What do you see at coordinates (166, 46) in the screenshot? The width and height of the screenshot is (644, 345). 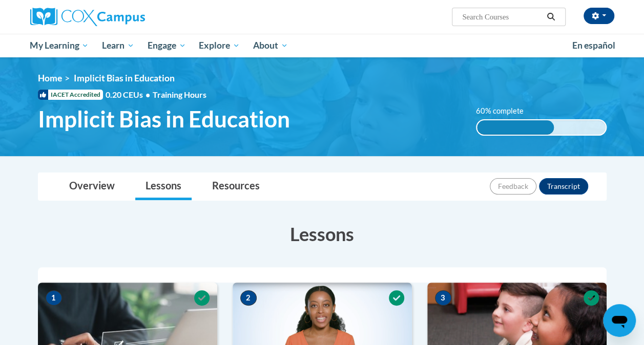 I see `a: Engage` at bounding box center [166, 46].